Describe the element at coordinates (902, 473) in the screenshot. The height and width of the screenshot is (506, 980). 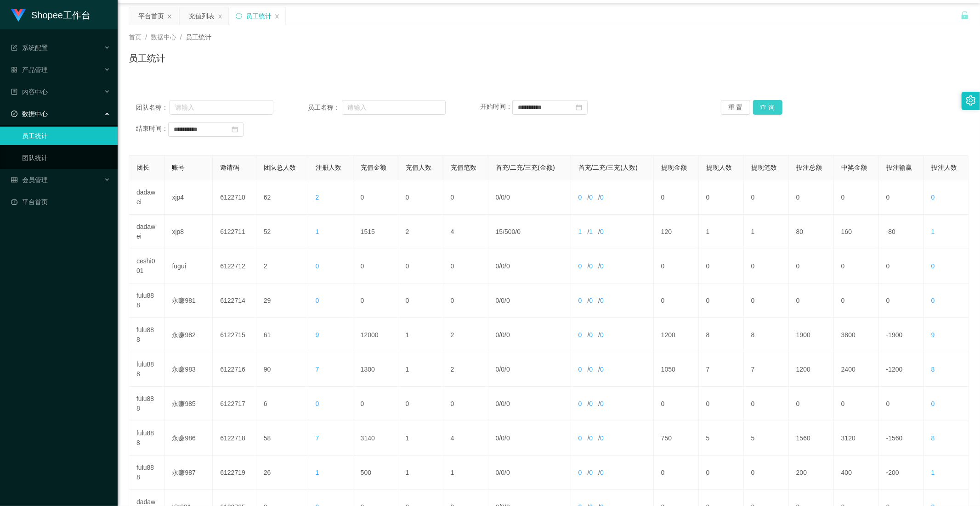
I see `td: -200` at that location.